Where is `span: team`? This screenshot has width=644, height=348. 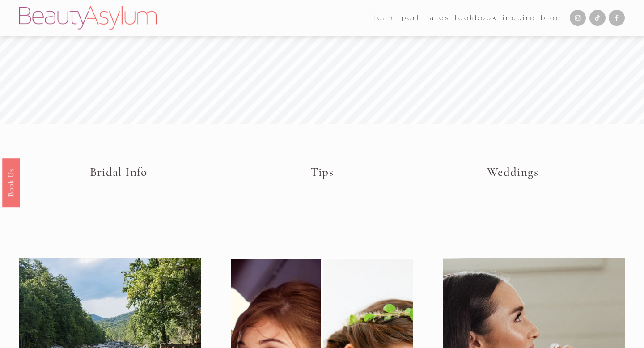 span: team is located at coordinates (385, 18).